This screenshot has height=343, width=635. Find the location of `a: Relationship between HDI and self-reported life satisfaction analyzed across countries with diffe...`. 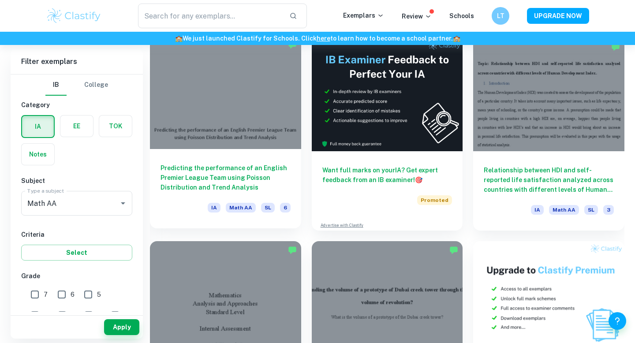

a: Relationship between HDI and self-reported life satisfaction analyzed across countries with diffe... is located at coordinates (549, 134).